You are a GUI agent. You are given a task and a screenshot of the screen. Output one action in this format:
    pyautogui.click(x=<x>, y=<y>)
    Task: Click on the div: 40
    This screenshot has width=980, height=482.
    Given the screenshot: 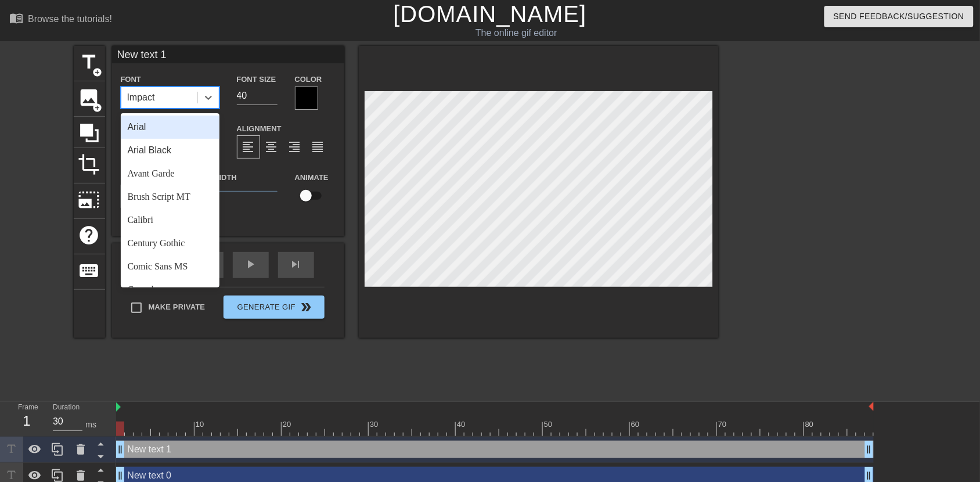 What is the action you would take?
    pyautogui.click(x=462, y=424)
    